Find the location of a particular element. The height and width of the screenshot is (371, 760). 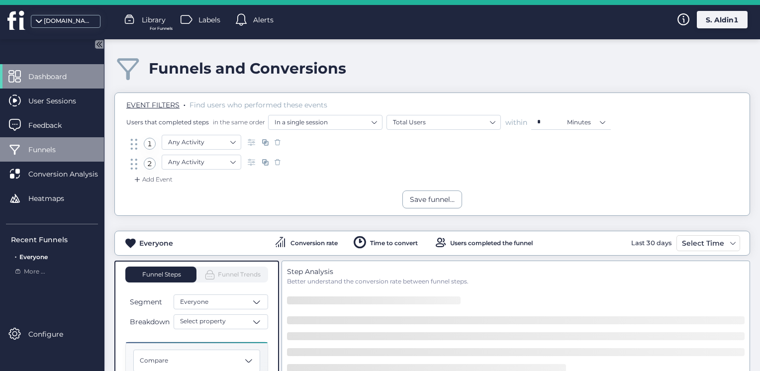

div: Everyone is located at coordinates (156, 243).